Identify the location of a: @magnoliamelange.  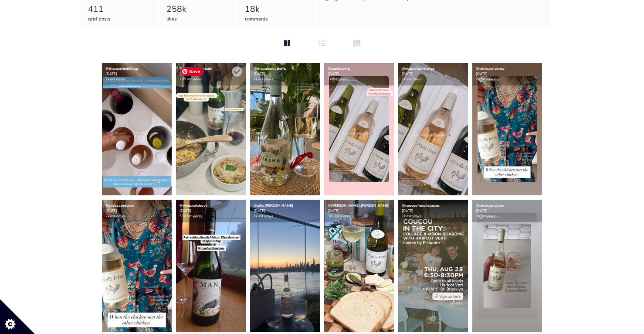
(418, 68).